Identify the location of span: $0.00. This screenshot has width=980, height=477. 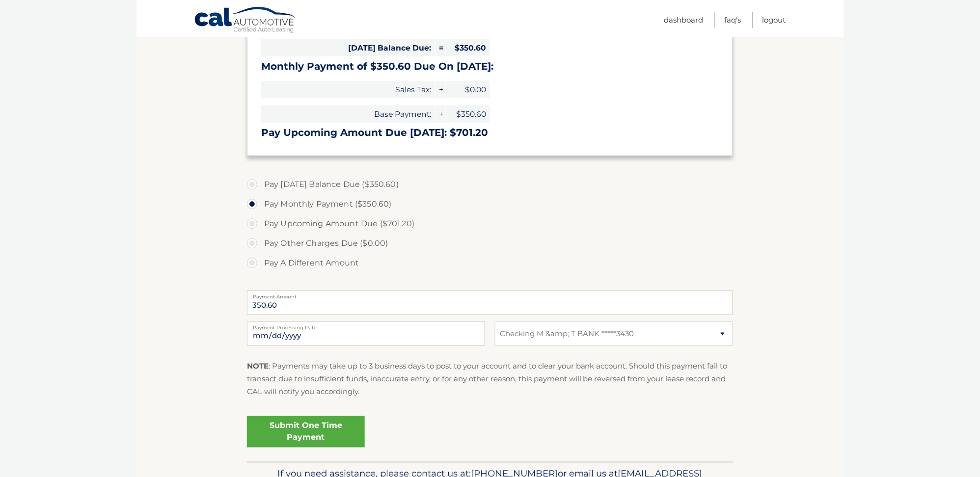
(468, 89).